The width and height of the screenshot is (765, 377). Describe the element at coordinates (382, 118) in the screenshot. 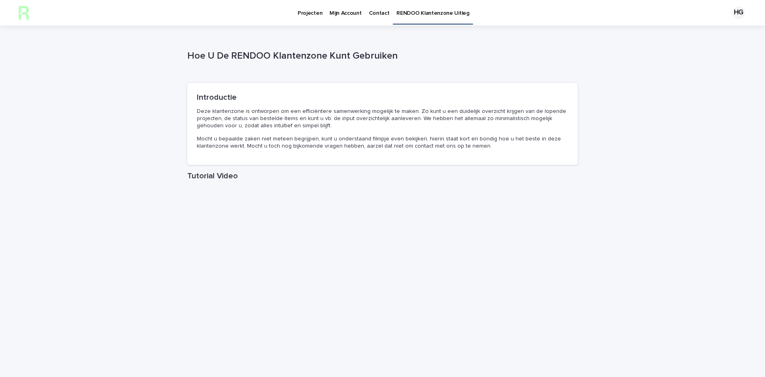

I see `p: Deze klantenzone is ontworpen om een efficiëntere samenwerking mogelijk te maken. Zo kunt u een d...` at that location.